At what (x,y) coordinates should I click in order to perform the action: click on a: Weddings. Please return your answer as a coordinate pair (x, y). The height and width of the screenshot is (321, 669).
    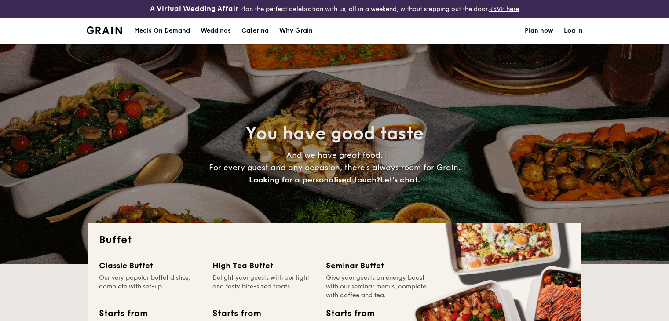
    Looking at the image, I should click on (215, 31).